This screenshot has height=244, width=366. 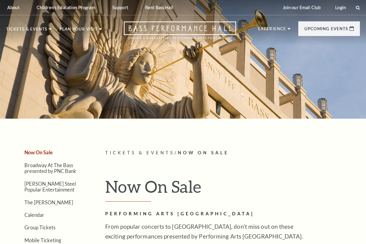 What do you see at coordinates (50, 168) in the screenshot?
I see `a: Broadway At The Bass presented by PNC Bank` at bounding box center [50, 168].